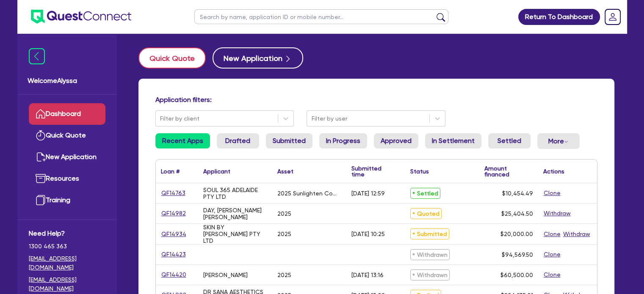 This screenshot has width=644, height=294. I want to click on span: $60,500.00, so click(516, 275).